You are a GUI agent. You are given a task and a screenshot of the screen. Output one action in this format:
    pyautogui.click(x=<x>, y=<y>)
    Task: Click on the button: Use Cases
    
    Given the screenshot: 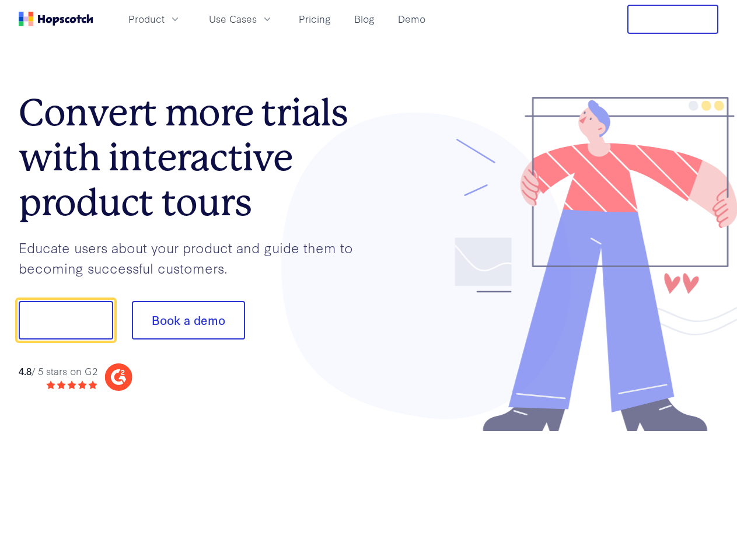 What is the action you would take?
    pyautogui.click(x=241, y=18)
    